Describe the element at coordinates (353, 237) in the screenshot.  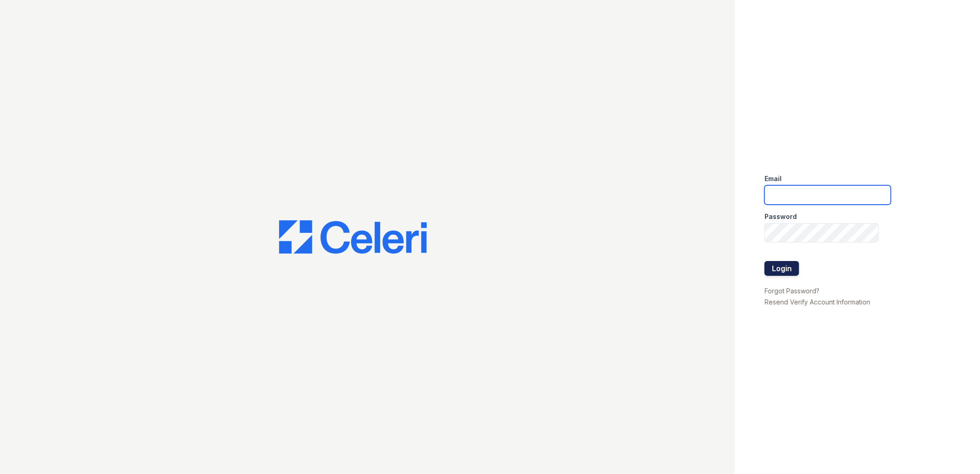
I see `img: CE_Logo_Blue-a8612792a0a2168367f1c8372b55b34899dd931a85d93a1a3d3e32e68fde9ad4.png` at that location.